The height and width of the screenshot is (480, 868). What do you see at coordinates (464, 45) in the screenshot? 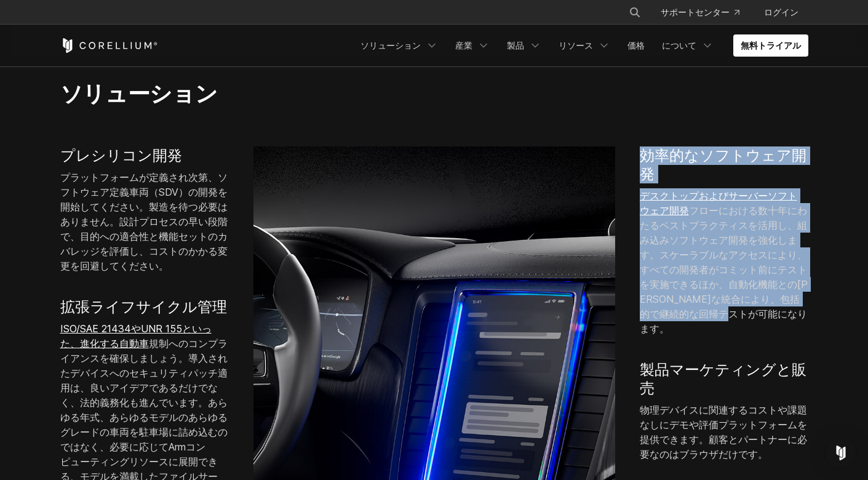
I see `font: 産業` at bounding box center [464, 45].